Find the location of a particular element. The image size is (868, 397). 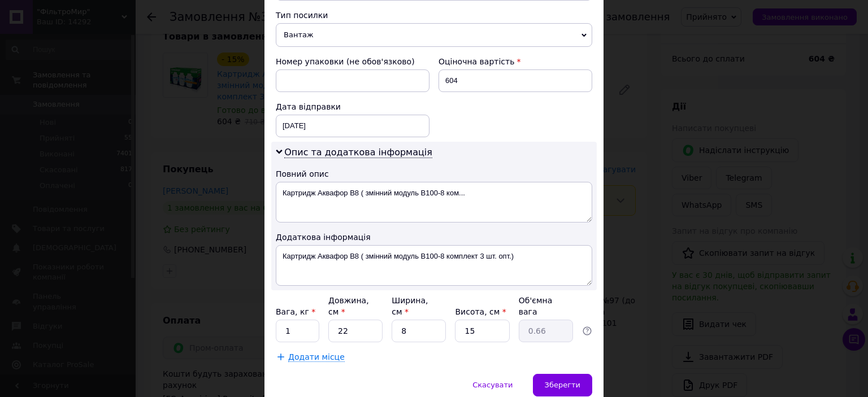

span: Зберегти is located at coordinates (562, 385).